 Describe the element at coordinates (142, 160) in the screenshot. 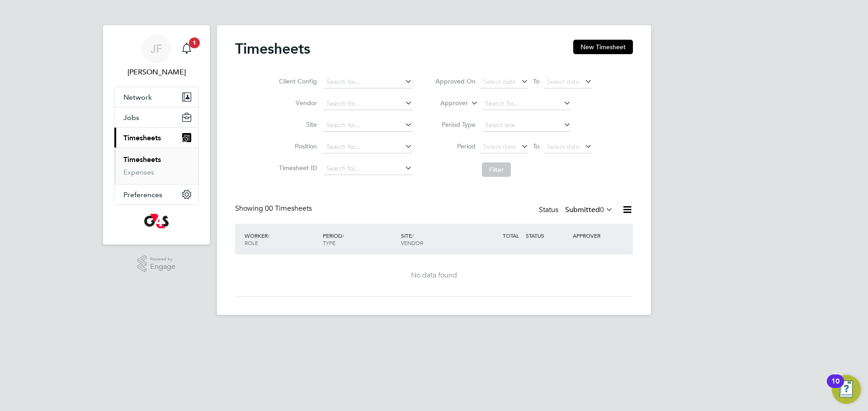

I see `a: Timesheets` at that location.